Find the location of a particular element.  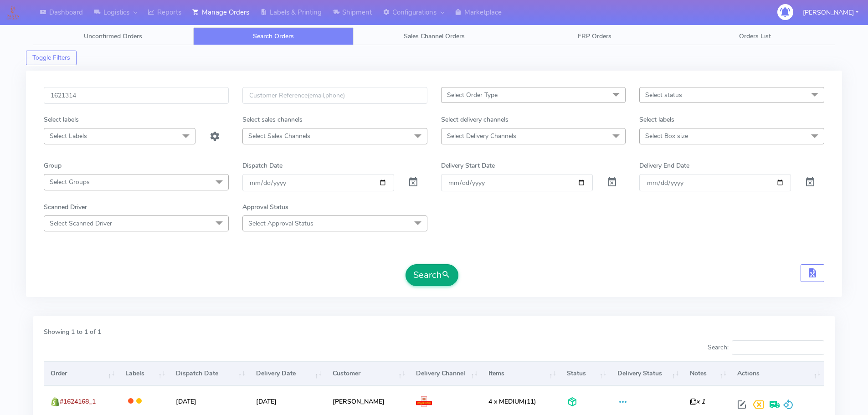

span: (11) is located at coordinates (512, 401).